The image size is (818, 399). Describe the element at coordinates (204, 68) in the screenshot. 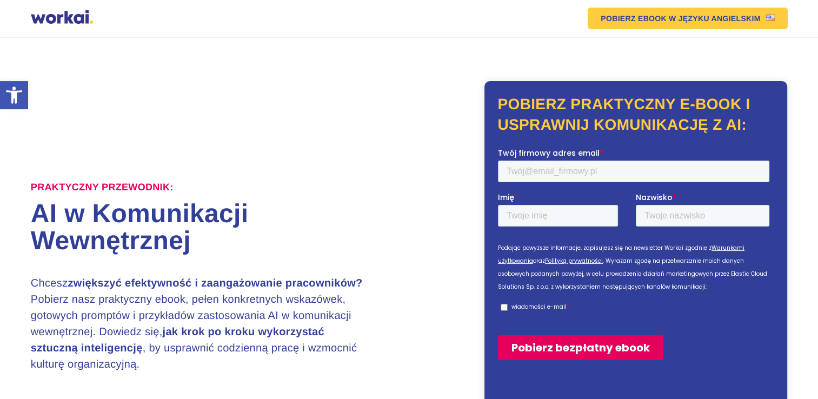

I see `input: Twoje nazwisko` at that location.